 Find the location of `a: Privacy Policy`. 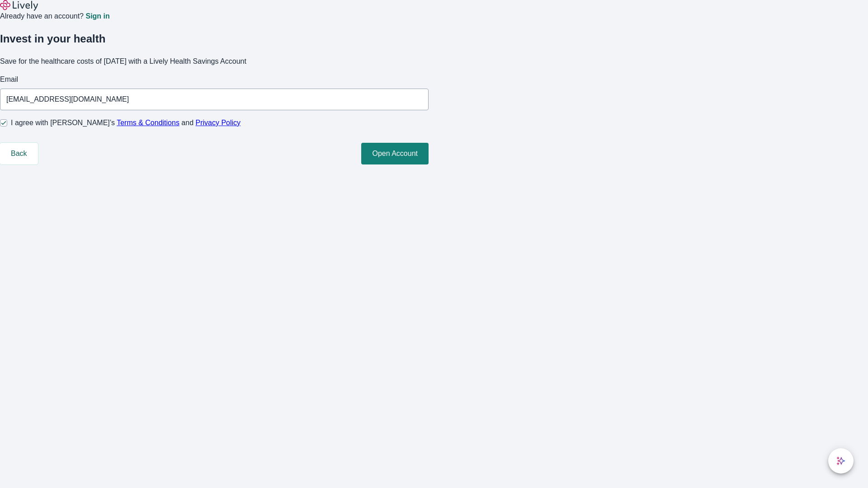

a: Privacy Policy is located at coordinates (219, 123).